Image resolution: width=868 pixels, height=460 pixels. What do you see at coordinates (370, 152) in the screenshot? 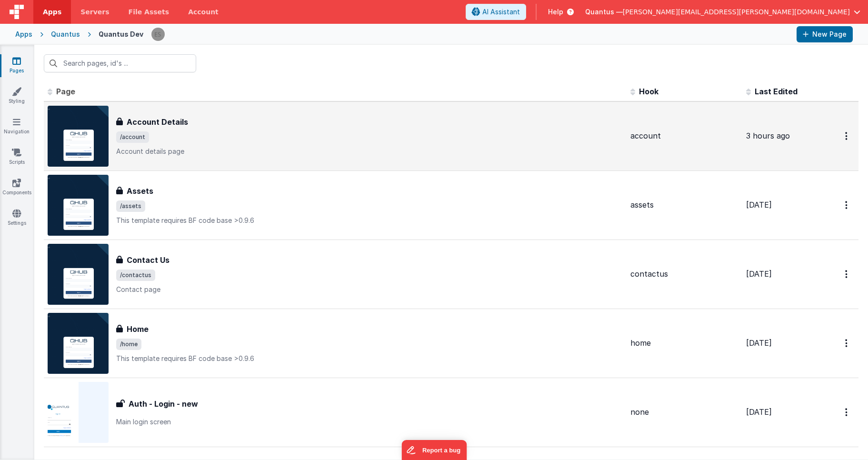
I see `p: Account details page` at bounding box center [370, 152].